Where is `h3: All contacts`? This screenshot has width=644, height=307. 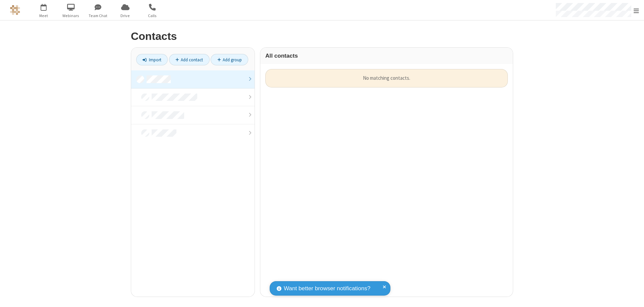
h3: All contacts is located at coordinates (386, 56).